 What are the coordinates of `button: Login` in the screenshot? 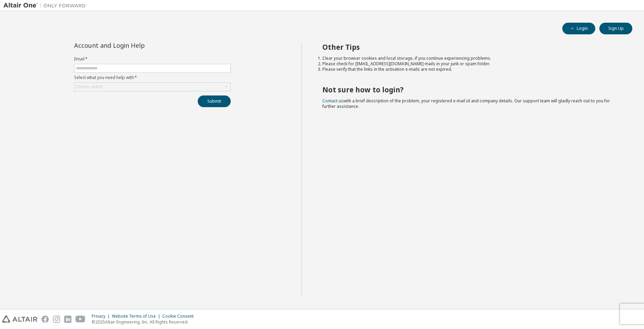 It's located at (579, 29).